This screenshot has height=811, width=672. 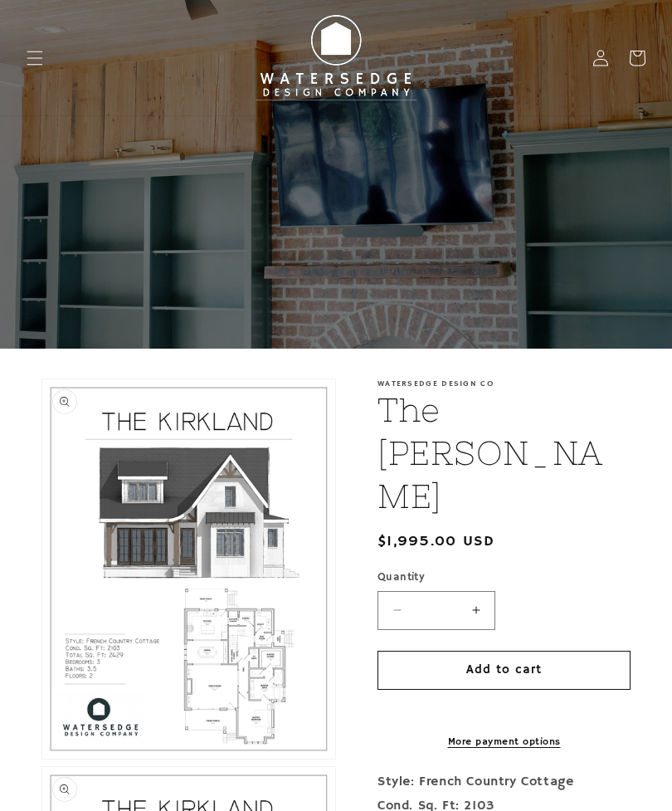 I want to click on label: Quantity, so click(x=504, y=577).